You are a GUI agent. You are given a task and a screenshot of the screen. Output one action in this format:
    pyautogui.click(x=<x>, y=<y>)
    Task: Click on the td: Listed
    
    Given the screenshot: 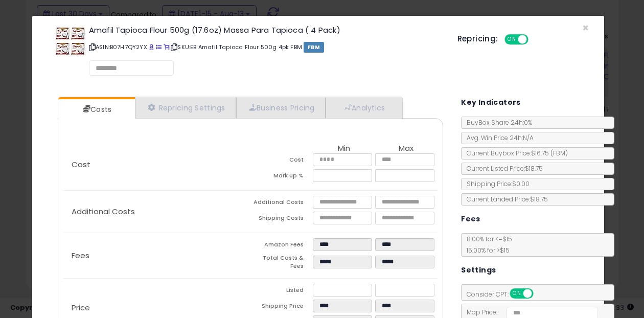 What is the action you would take?
    pyautogui.click(x=282, y=292)
    